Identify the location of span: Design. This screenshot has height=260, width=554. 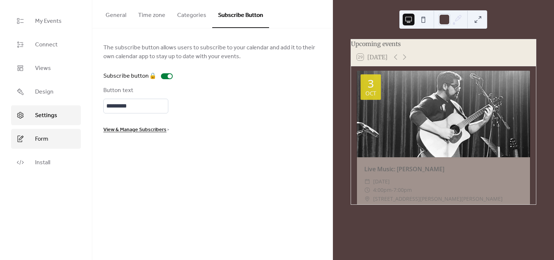
(44, 92).